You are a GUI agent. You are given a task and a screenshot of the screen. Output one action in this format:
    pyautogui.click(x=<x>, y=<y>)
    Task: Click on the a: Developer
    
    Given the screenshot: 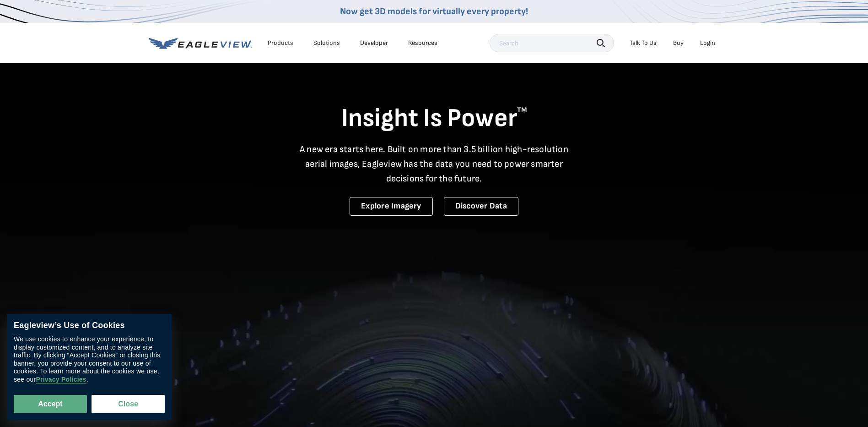 What is the action you would take?
    pyautogui.click(x=374, y=43)
    